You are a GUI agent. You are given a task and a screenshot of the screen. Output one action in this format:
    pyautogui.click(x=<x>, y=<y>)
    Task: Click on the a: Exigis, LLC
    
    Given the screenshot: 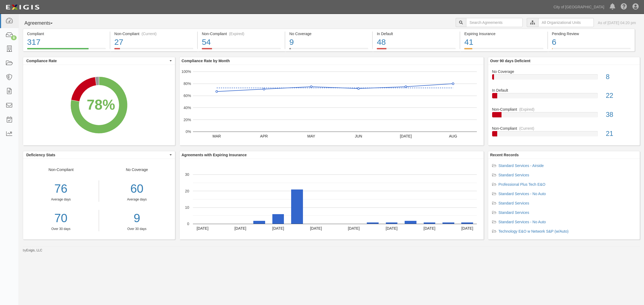 What is the action you would take?
    pyautogui.click(x=34, y=250)
    